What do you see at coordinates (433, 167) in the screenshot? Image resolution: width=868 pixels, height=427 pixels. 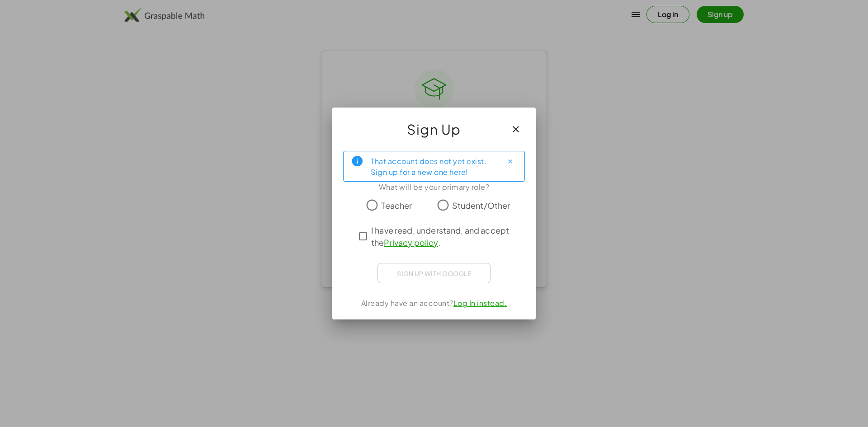 I see `div: That account does not yet exist. Sign up for a new one here!` at bounding box center [433, 167].